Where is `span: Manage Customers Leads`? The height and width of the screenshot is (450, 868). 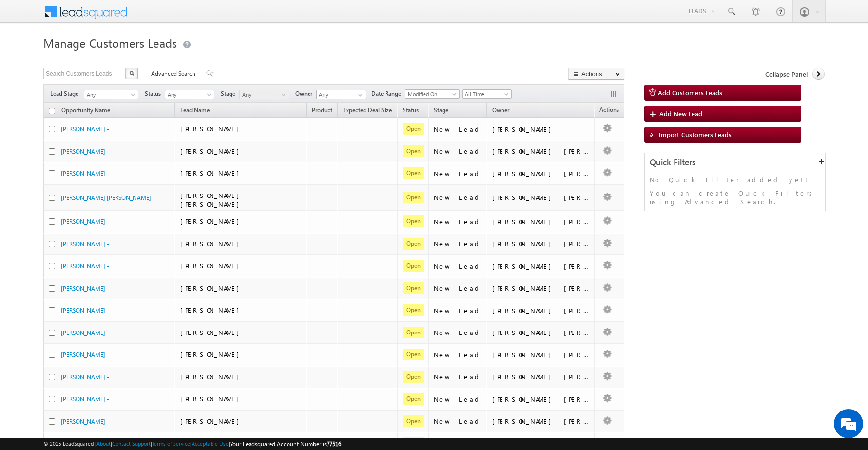 span: Manage Customers Leads is located at coordinates (110, 43).